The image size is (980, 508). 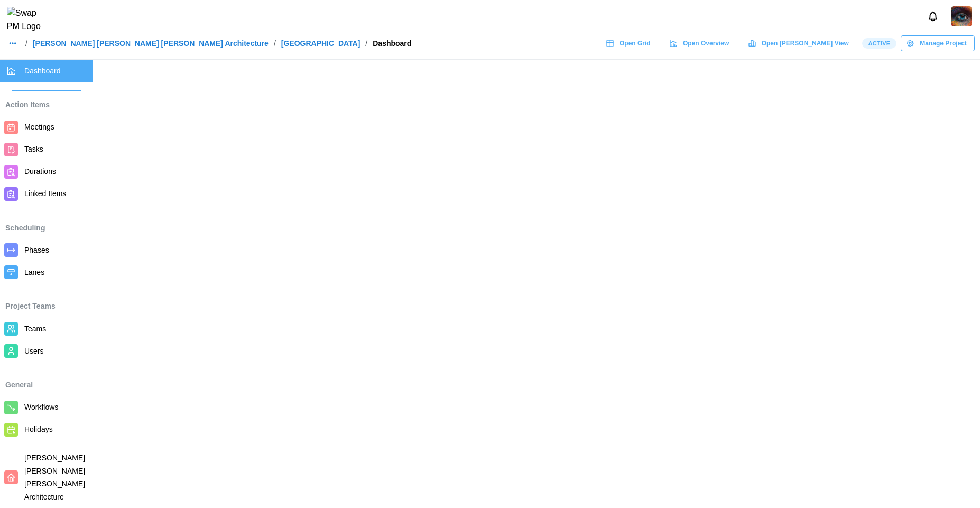 I want to click on span: Users, so click(x=34, y=351).